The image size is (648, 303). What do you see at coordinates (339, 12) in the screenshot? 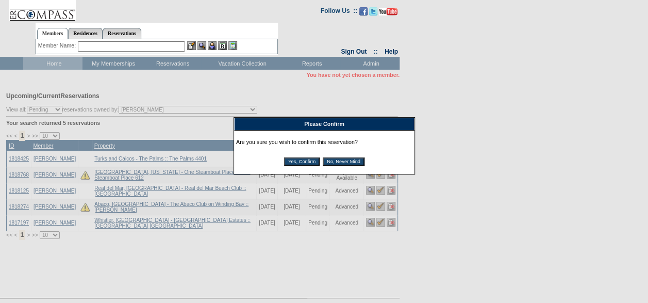
I see `td: Follow Us ::` at bounding box center [339, 12].